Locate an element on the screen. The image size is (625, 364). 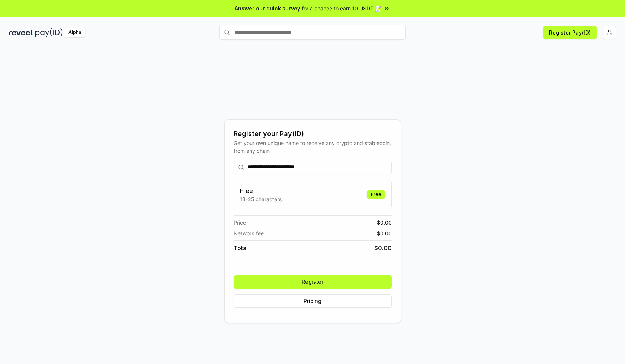
span: Network fee is located at coordinates (248, 233).